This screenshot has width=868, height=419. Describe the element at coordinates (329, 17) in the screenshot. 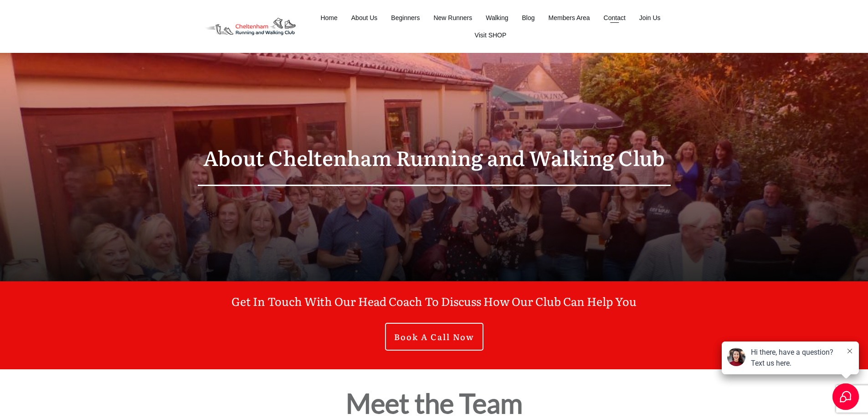

I see `a: Home` at that location.